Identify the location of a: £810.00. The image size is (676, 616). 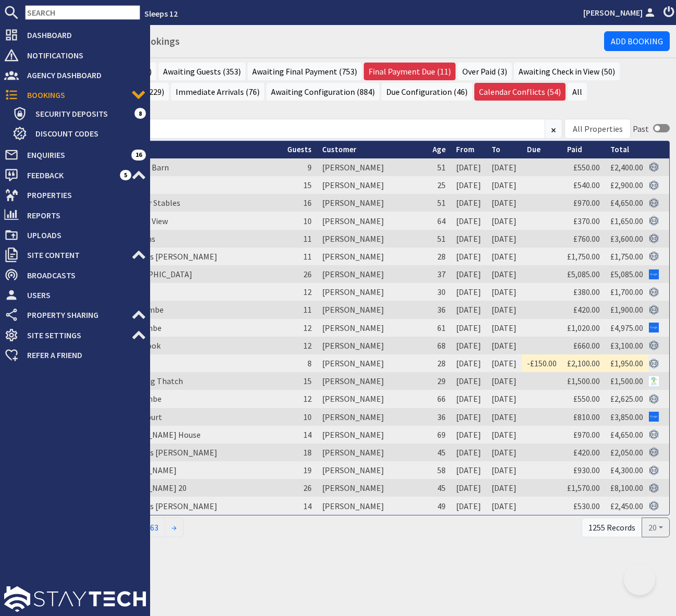
(586, 417).